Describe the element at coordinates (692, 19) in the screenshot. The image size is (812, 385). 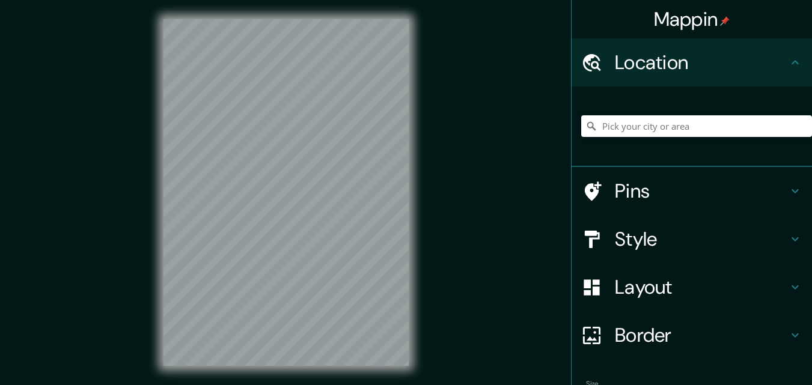
I see `h4: Mappin` at that location.